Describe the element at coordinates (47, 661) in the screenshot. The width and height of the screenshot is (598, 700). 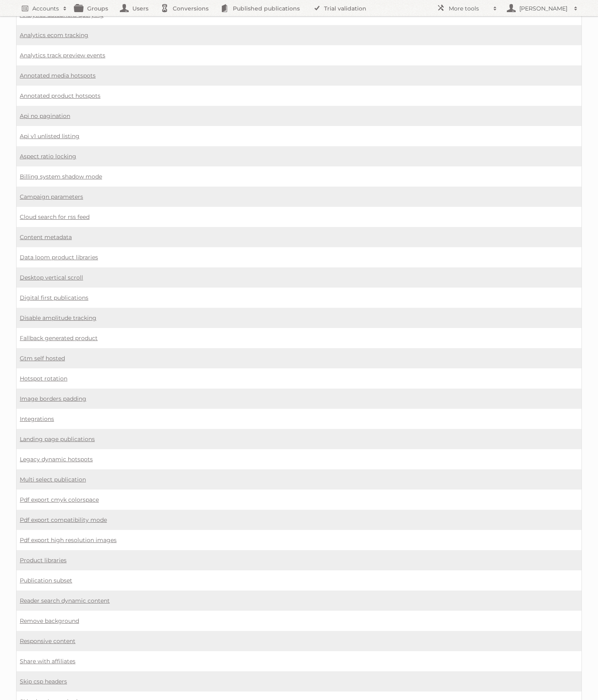
I see `a: Share with affiliates` at that location.